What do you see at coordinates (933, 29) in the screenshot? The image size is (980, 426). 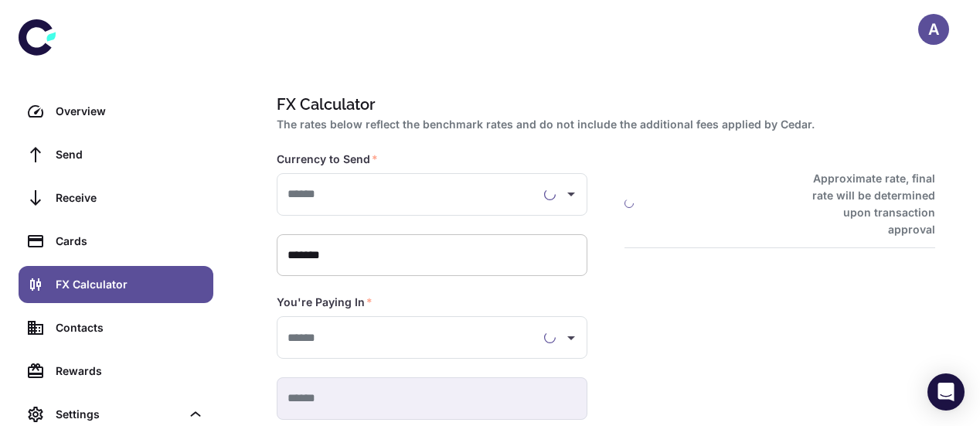 I see `div: A` at bounding box center [933, 29].